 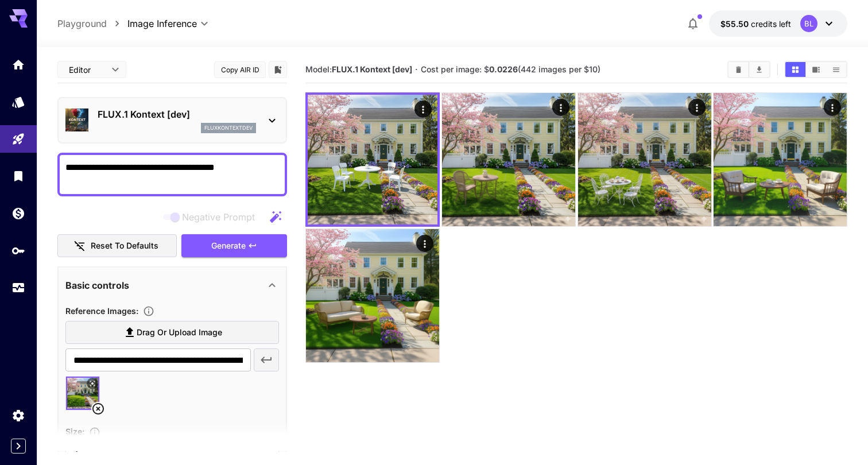 I want to click on button: Show images in list view, so click(x=835, y=69).